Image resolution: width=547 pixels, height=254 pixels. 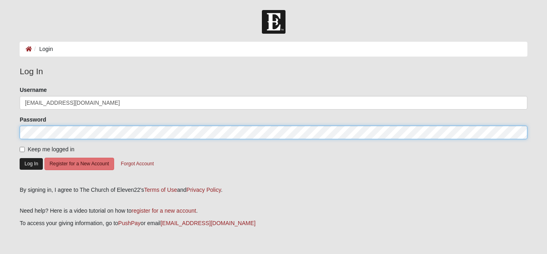 I want to click on label: Username, so click(x=33, y=90).